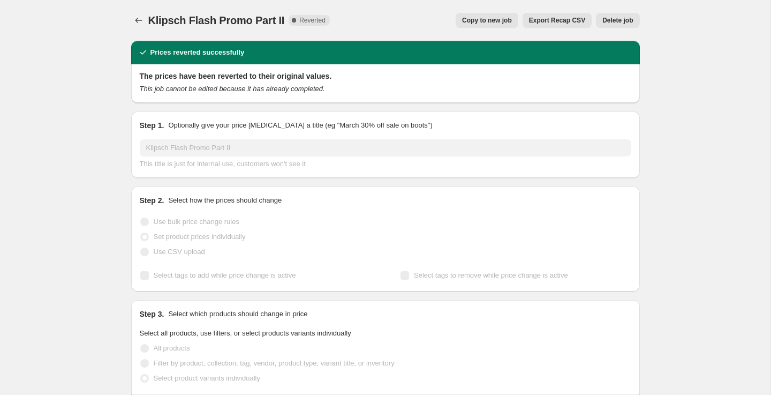 The image size is (771, 395). What do you see at coordinates (487, 20) in the screenshot?
I see `button: Copy to new job` at bounding box center [487, 20].